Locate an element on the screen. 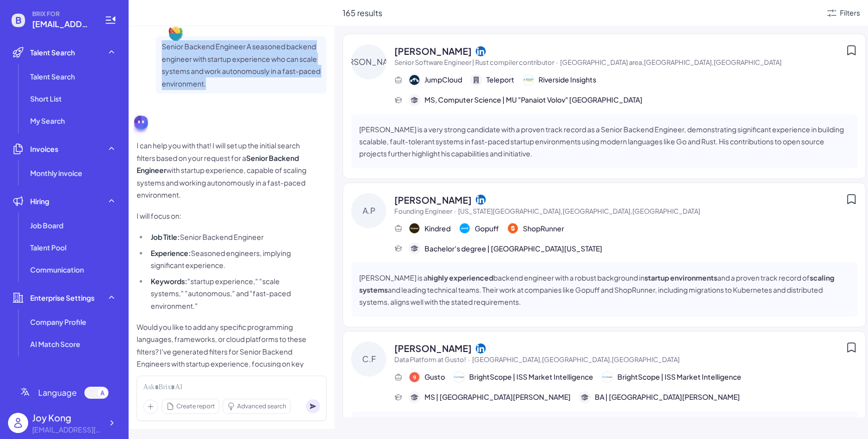 The image size is (868, 439). span: Create report is located at coordinates (195, 406).